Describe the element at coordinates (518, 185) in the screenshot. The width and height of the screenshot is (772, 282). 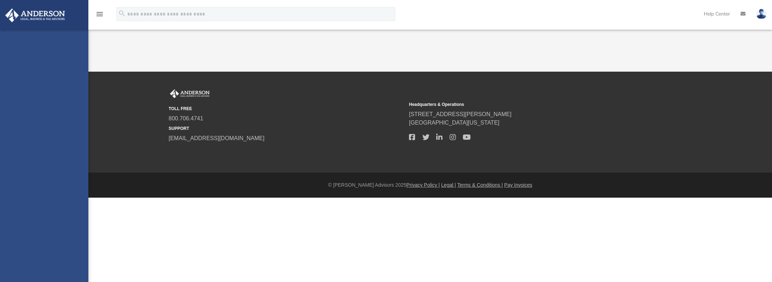
I see `a: Pay Invoices` at that location.